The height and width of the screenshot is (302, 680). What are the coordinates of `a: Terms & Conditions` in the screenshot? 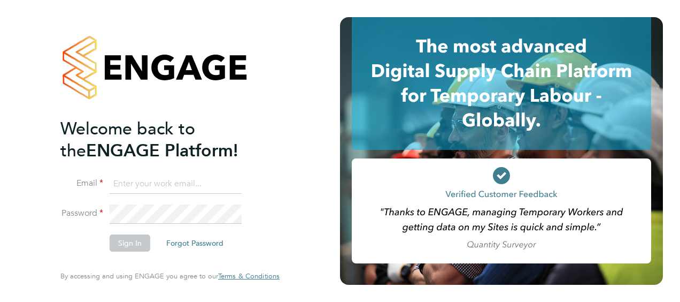 It's located at (249, 276).